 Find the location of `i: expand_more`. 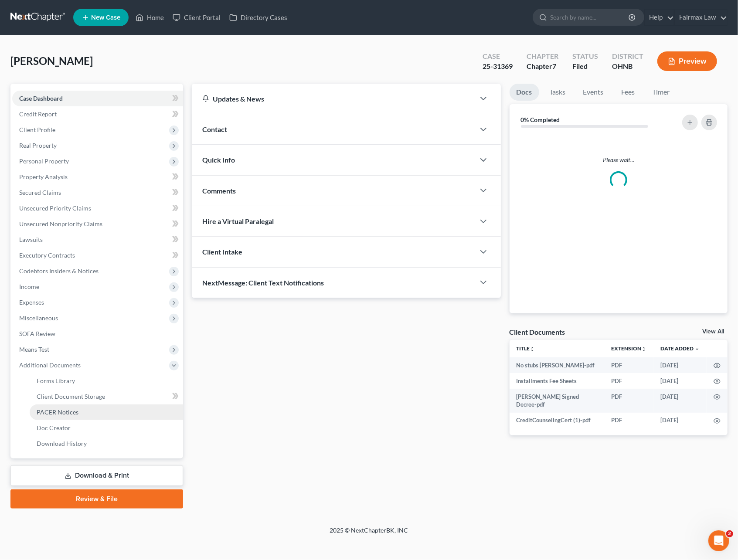

i: expand_more is located at coordinates (697, 349).